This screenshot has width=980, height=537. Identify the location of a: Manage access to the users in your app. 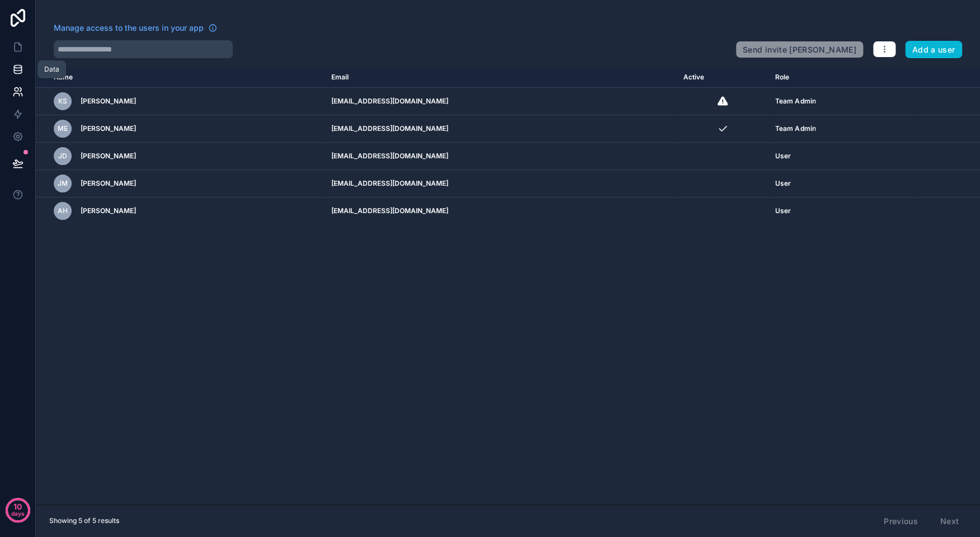
(136, 28).